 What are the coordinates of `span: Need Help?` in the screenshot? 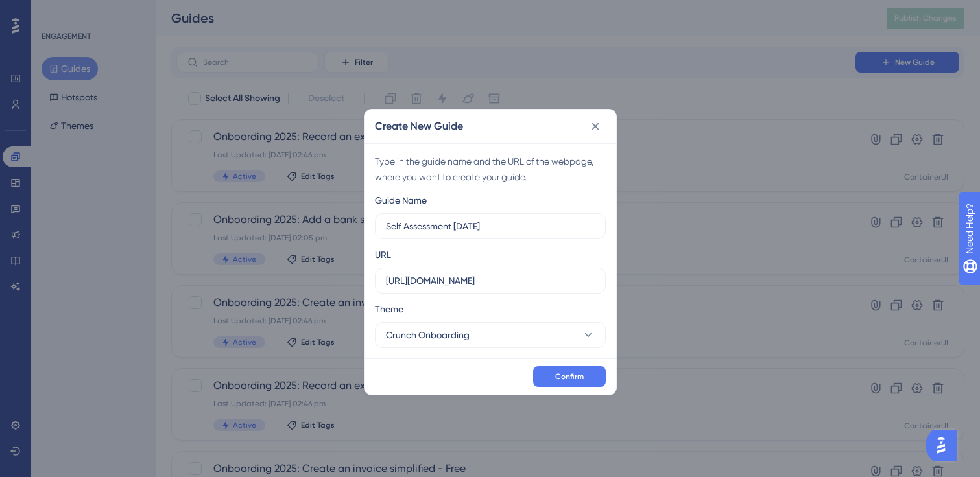 It's located at (56, 11).